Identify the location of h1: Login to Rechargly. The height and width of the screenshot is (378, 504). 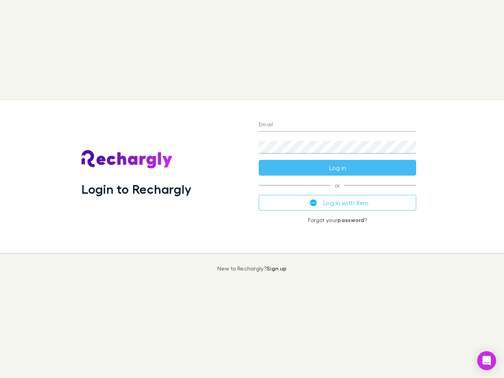
(136, 189).